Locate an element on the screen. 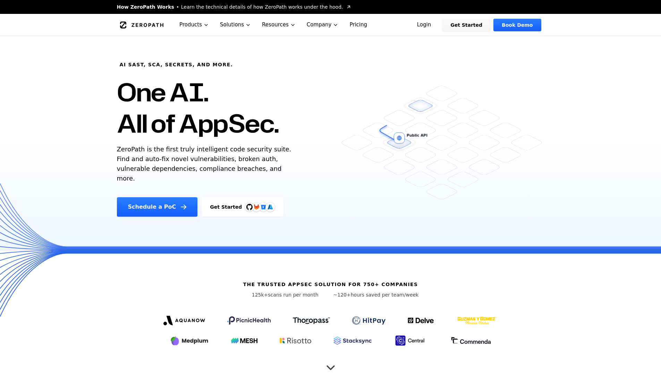  img: Central is located at coordinates (411, 340).